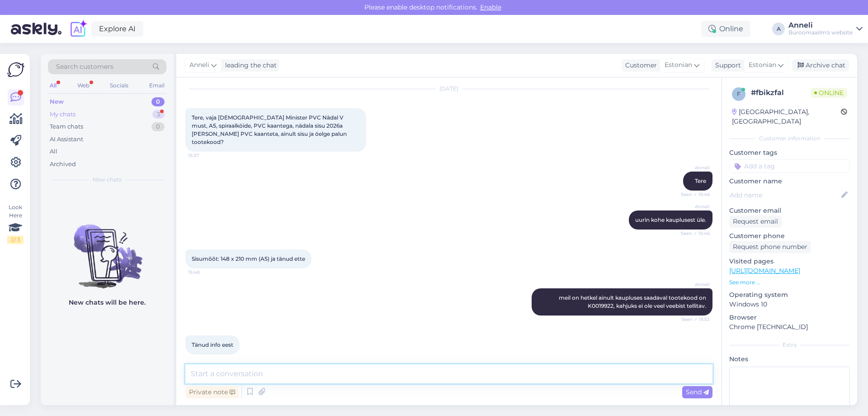 Image resolution: width=868 pixels, height=416 pixels. Describe the element at coordinates (248, 258) in the screenshot. I see `span: Sisumõõt: 148 x 210 mm (A5) ja tänud ette` at that location.